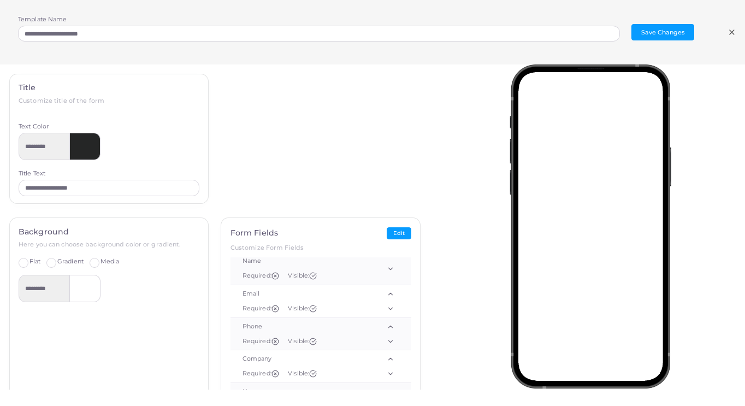  What do you see at coordinates (110, 261) in the screenshot?
I see `span: Media` at bounding box center [110, 261].